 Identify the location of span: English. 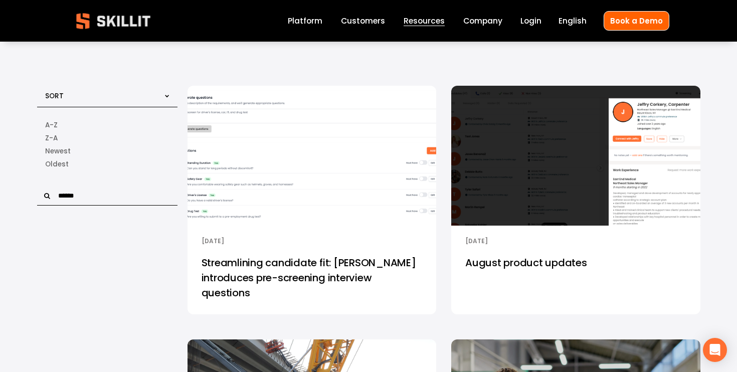
(572, 21).